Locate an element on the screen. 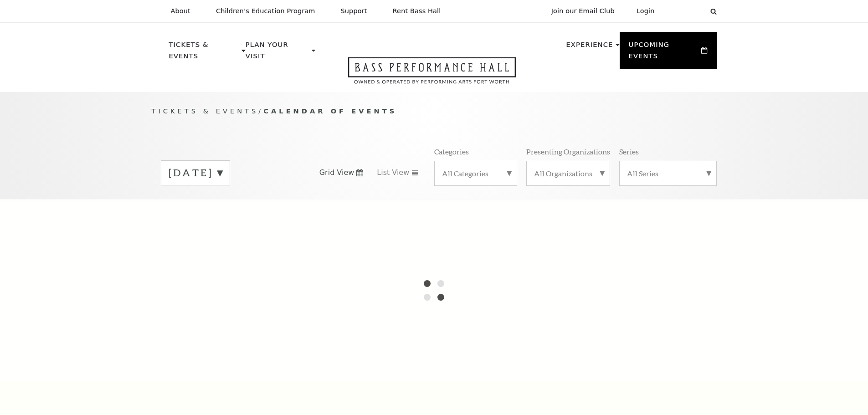 Image resolution: width=868 pixels, height=415 pixels. select: Select: is located at coordinates (685, 11).